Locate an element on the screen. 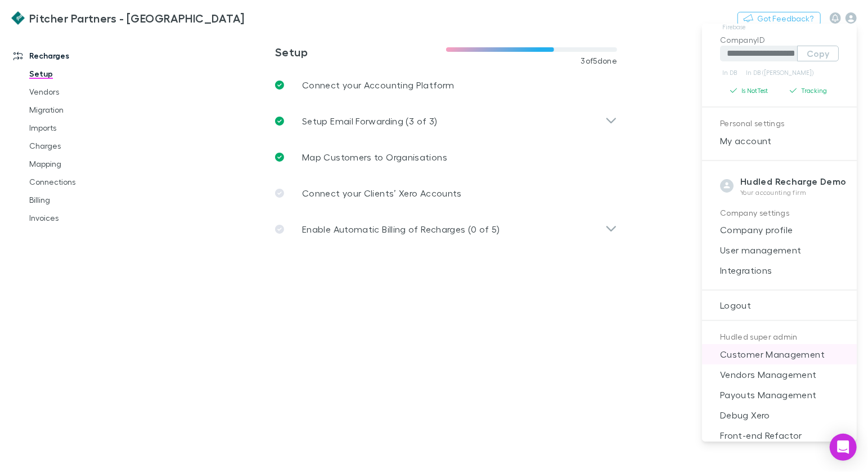 The height and width of the screenshot is (472, 868). p: Hudled super admin is located at coordinates (779, 336).